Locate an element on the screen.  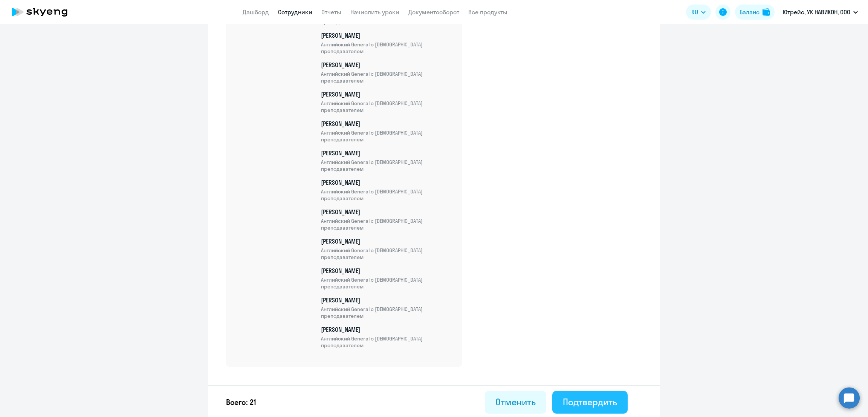
button: Ютрейс, УК НАВИКОН, ООО is located at coordinates (820, 12).